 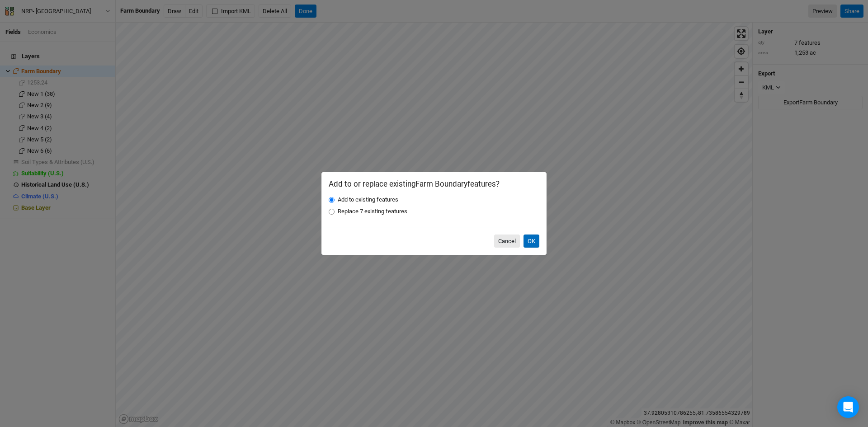 What do you see at coordinates (372, 212) in the screenshot?
I see `label: Replace 7 existing features` at bounding box center [372, 212].